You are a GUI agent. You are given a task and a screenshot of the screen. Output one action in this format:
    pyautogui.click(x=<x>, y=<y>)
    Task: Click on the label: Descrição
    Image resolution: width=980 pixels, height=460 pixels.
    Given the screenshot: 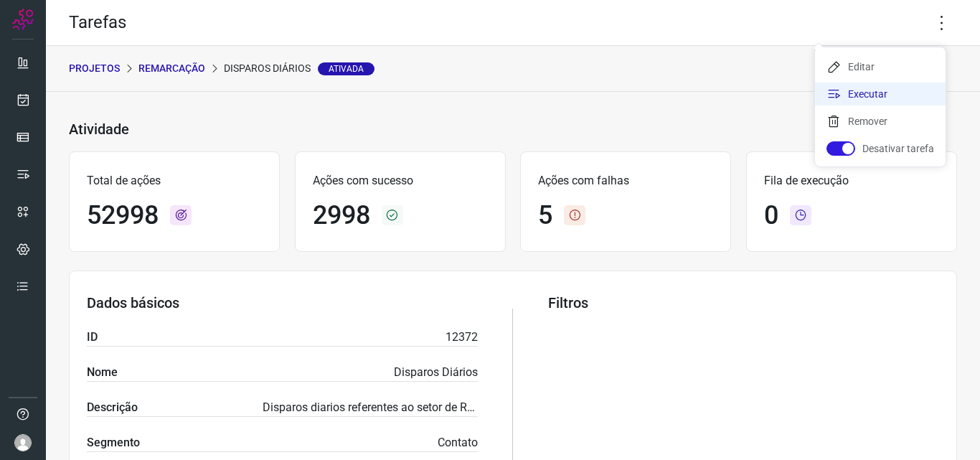 What is the action you would take?
    pyautogui.click(x=112, y=407)
    